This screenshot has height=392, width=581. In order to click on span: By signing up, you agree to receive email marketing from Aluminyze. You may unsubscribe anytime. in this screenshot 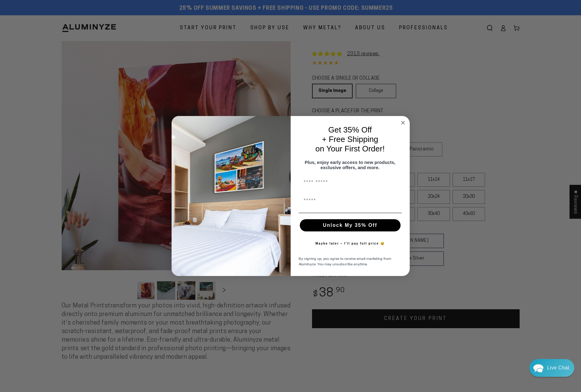, I will do `click(345, 261)`.